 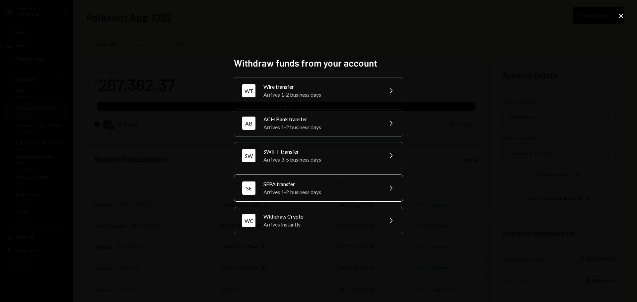 I want to click on button: SWSWIFT transferArrives 3-5 business days, so click(x=318, y=156).